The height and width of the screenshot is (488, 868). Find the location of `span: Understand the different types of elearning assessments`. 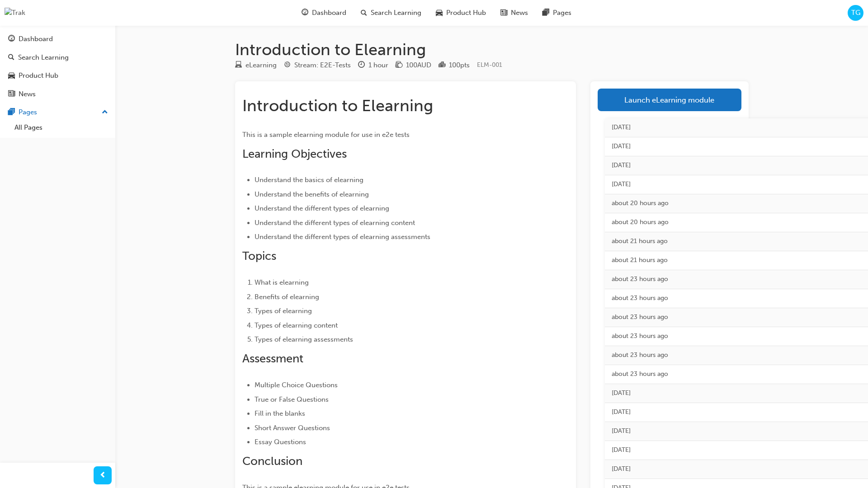

span: Understand the different types of elearning assessments is located at coordinates (342, 237).